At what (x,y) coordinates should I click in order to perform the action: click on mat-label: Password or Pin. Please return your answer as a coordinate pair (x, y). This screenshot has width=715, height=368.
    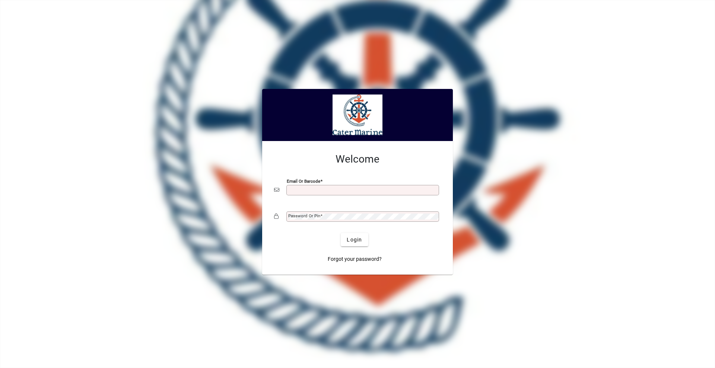
    Looking at the image, I should click on (304, 216).